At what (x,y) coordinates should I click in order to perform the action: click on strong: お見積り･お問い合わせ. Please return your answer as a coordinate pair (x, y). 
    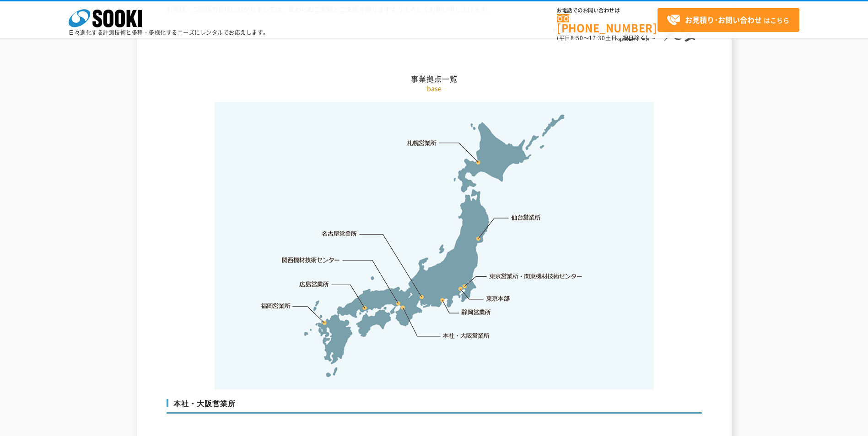
    Looking at the image, I should click on (724, 20).